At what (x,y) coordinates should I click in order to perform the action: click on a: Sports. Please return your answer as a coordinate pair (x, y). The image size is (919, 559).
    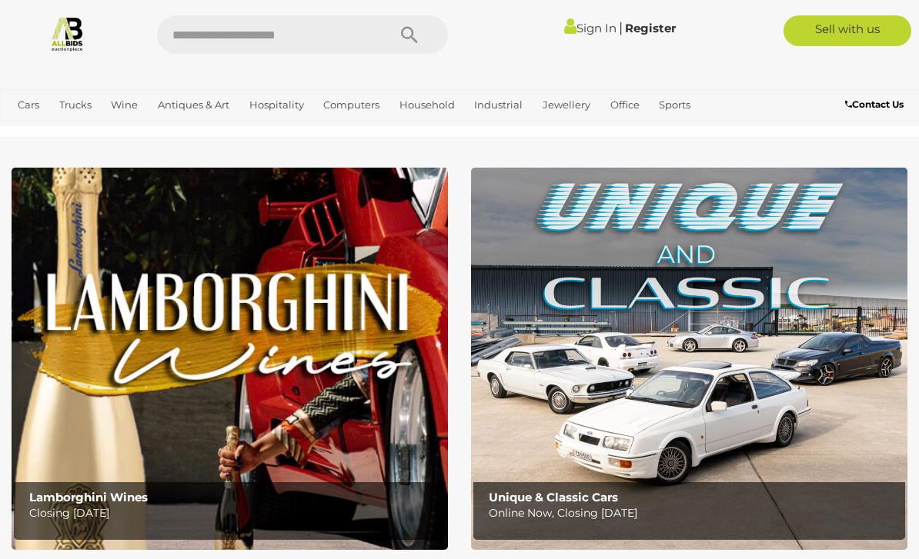
    Looking at the image, I should click on (674, 105).